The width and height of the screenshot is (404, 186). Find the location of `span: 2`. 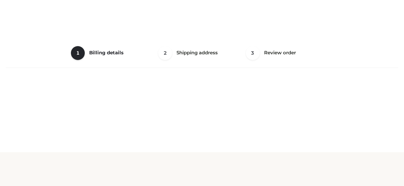

span: 2 is located at coordinates (165, 53).